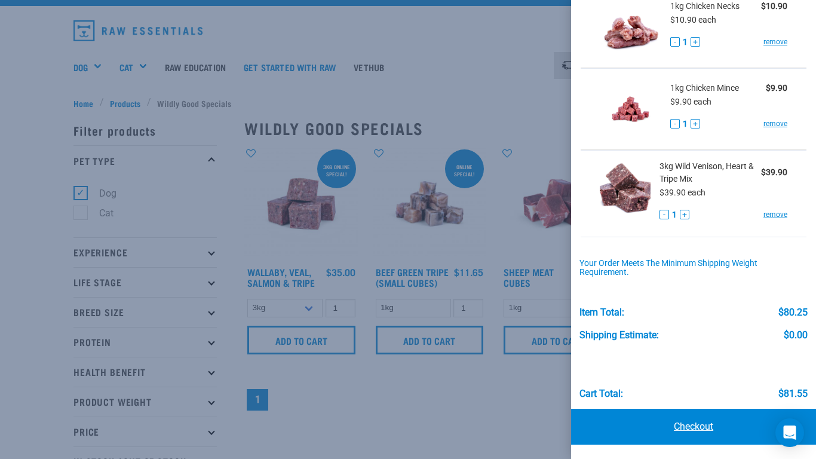  Describe the element at coordinates (796, 335) in the screenshot. I see `div: $0.00` at that location.